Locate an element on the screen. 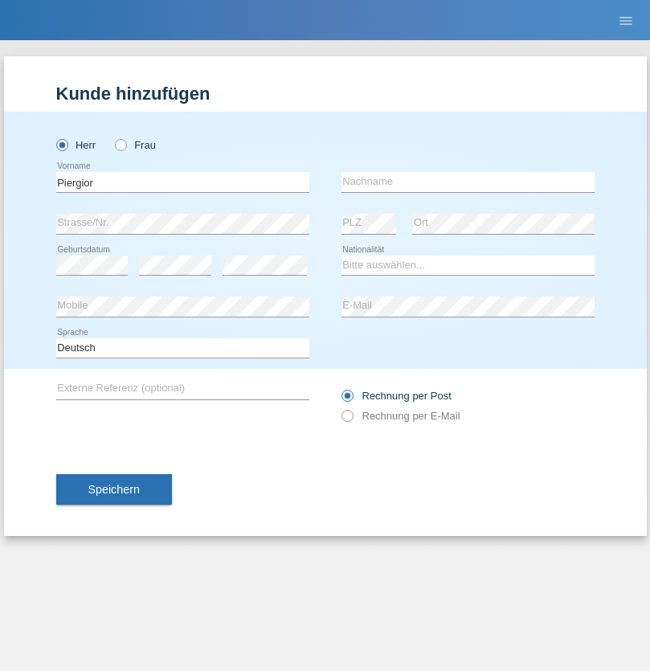 The image size is (650, 671). input: Rechnung per Post is located at coordinates (346, 399).